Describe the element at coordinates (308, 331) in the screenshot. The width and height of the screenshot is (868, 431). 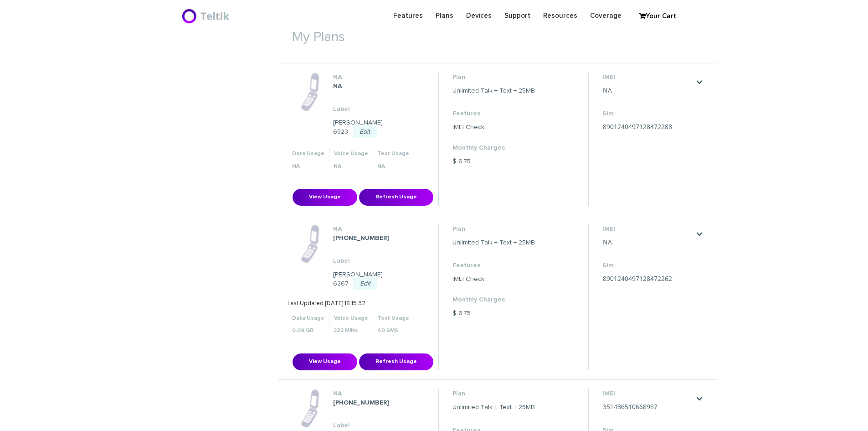
I see `th: 0.09 GB` at that location.